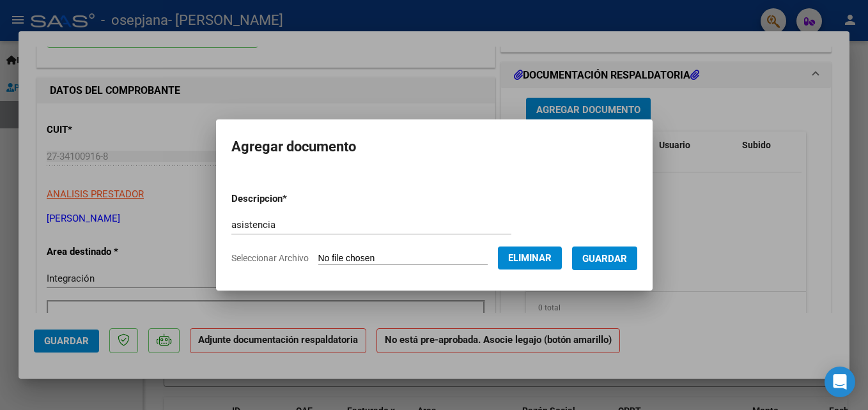 This screenshot has height=410, width=868. What do you see at coordinates (840, 382) in the screenshot?
I see `div: Open Intercom Messenger` at bounding box center [840, 382].